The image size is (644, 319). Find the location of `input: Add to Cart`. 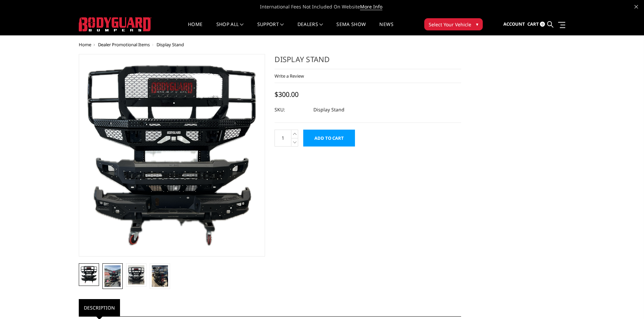

input: Add to Cart is located at coordinates (329, 138).